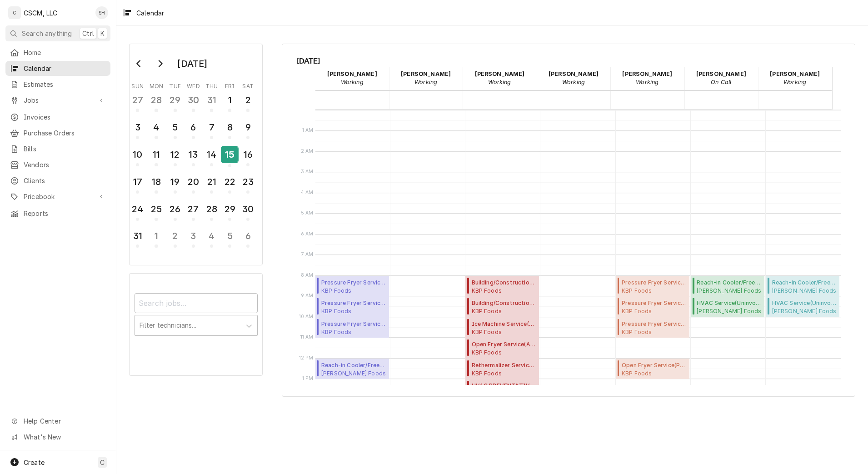  What do you see at coordinates (175, 85) in the screenshot?
I see `th: Tuesday` at bounding box center [175, 85].